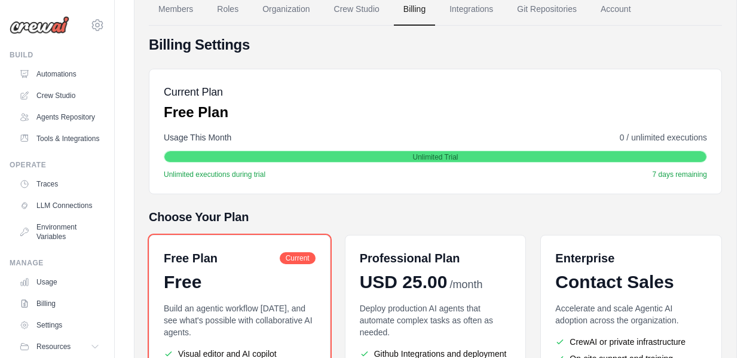 This screenshot has height=358, width=756. Describe the element at coordinates (59, 232) in the screenshot. I see `a: Environment Variables` at that location.